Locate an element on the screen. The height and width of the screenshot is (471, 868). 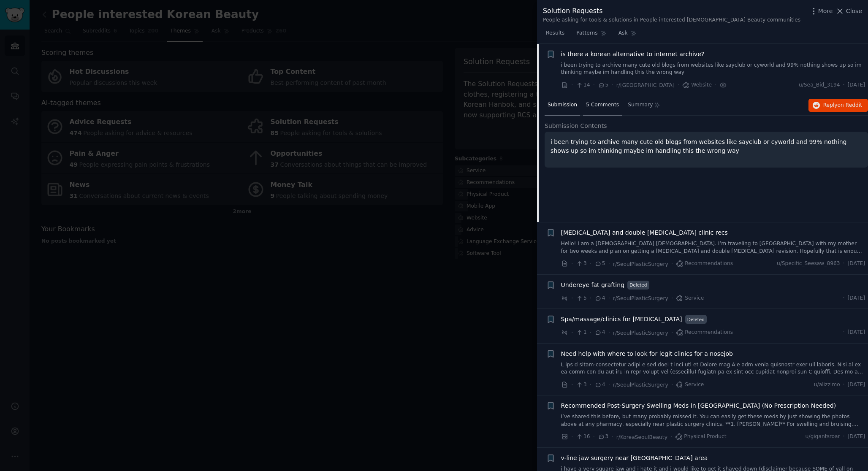
span: Website is located at coordinates (697, 85).